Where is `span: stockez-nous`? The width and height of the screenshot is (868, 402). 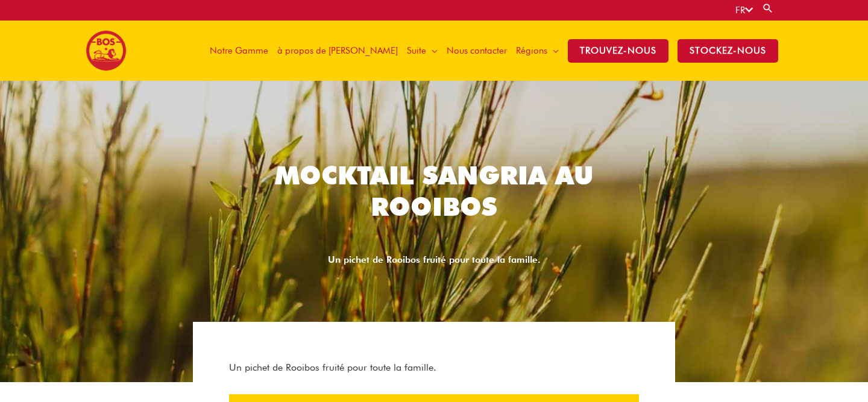
span: stockez-nous is located at coordinates (727, 51).